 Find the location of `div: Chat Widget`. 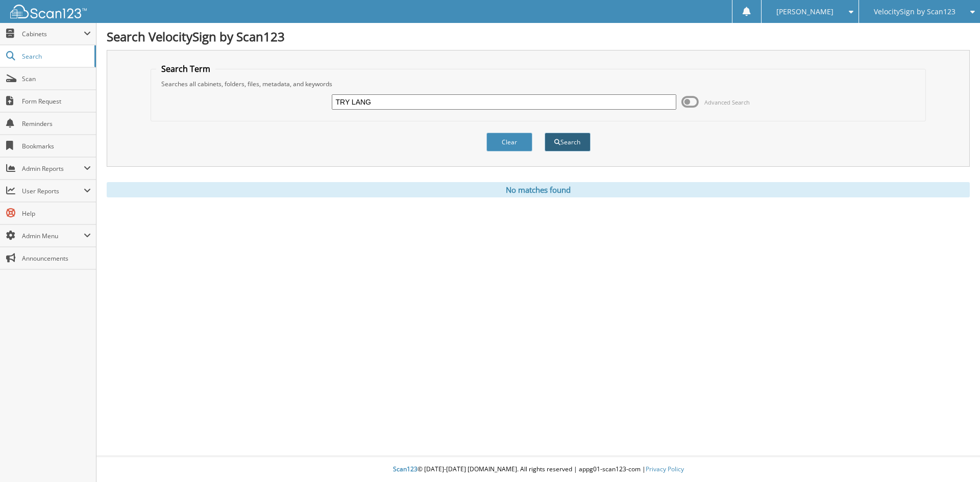

div: Chat Widget is located at coordinates (955, 458).